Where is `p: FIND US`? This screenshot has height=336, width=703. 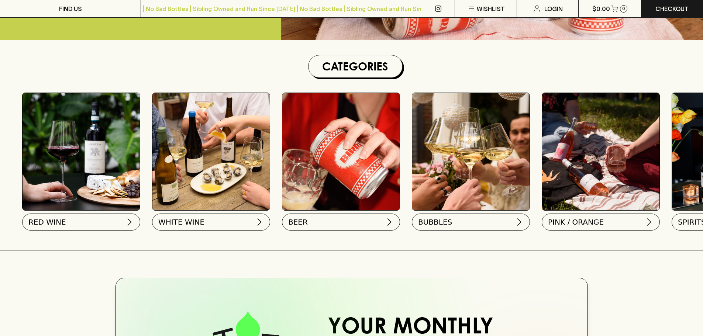 p: FIND US is located at coordinates (70, 9).